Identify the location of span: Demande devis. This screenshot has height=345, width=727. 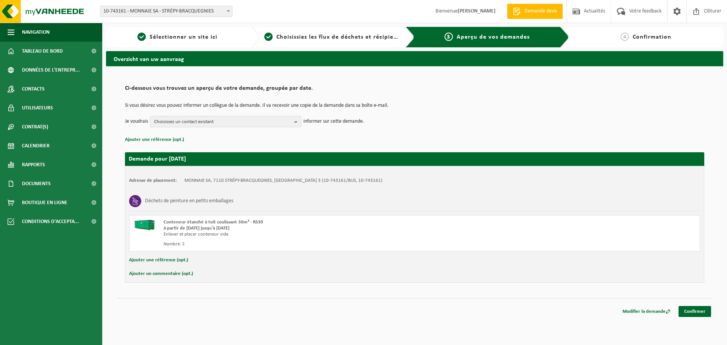
(540, 11).